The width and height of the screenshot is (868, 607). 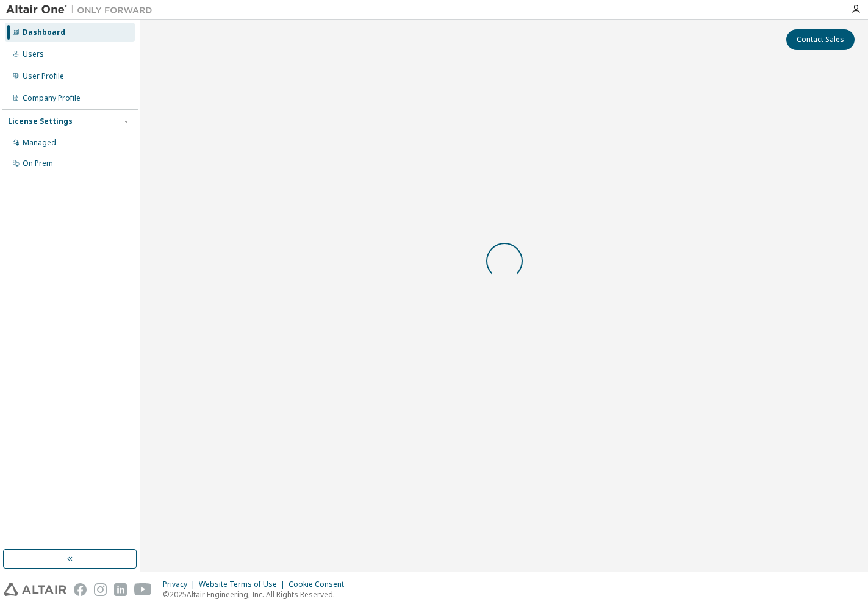 I want to click on img: altair_logo.svg, so click(x=35, y=589).